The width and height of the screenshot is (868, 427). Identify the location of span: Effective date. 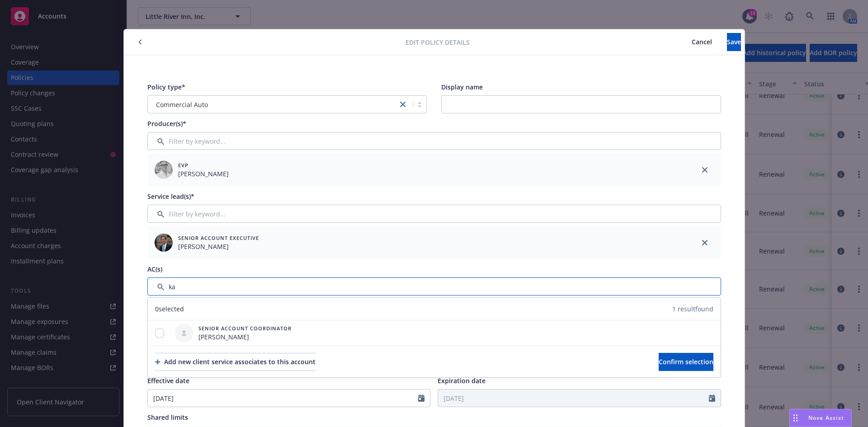
(168, 380).